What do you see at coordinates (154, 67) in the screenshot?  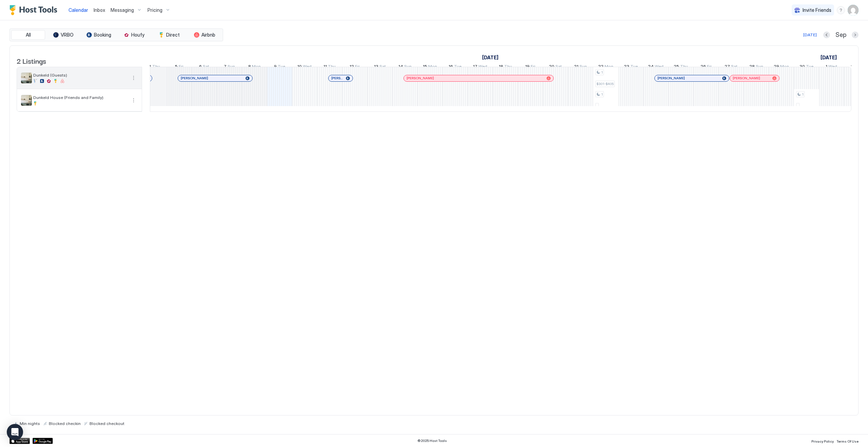 I see `a: September 4, 2025` at bounding box center [154, 67].